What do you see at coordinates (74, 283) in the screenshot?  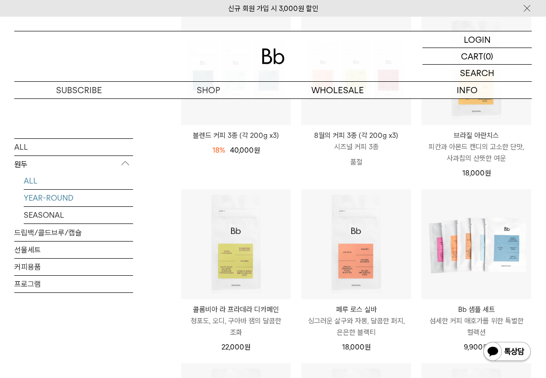 I see `a: 프로그램` at bounding box center [74, 283].